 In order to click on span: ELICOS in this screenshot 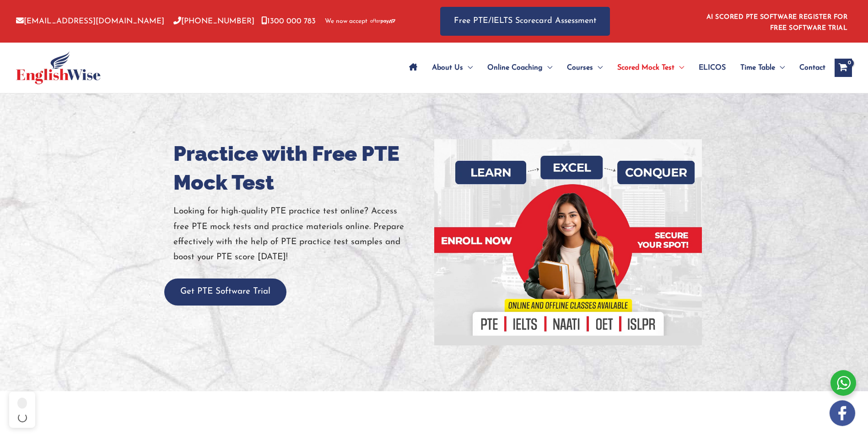, I will do `click(712, 68)`.